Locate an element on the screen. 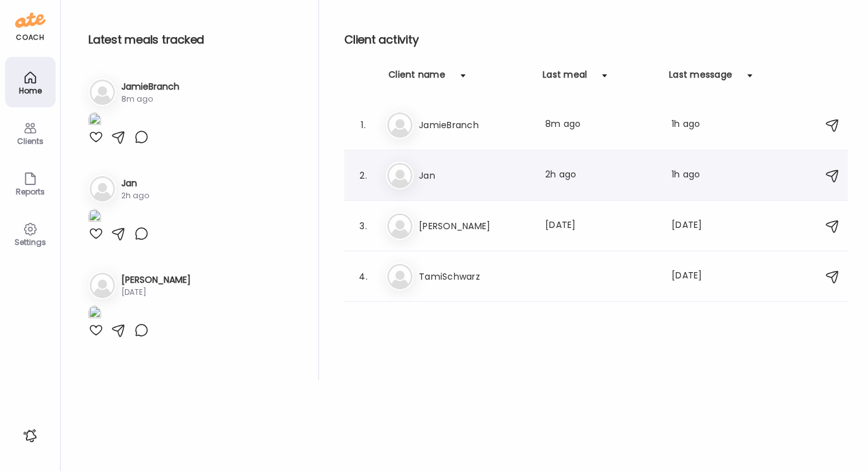  div: 1. is located at coordinates (363, 125).